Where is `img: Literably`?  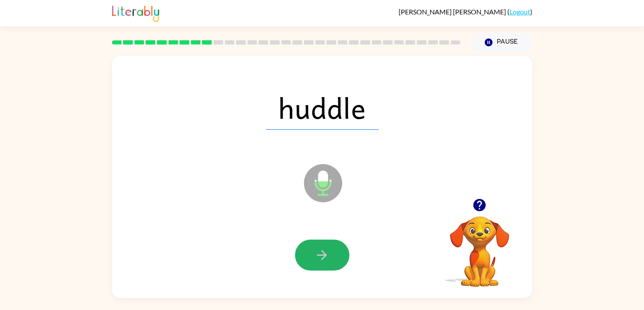 img: Literably is located at coordinates (135, 13).